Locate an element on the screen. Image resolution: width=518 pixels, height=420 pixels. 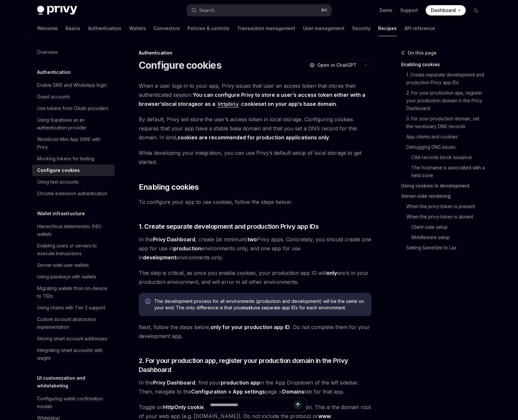
span: In the , create (at minimum) Privy apps. Concretely, you should create one app for use in environ... is located at coordinates (255, 248).